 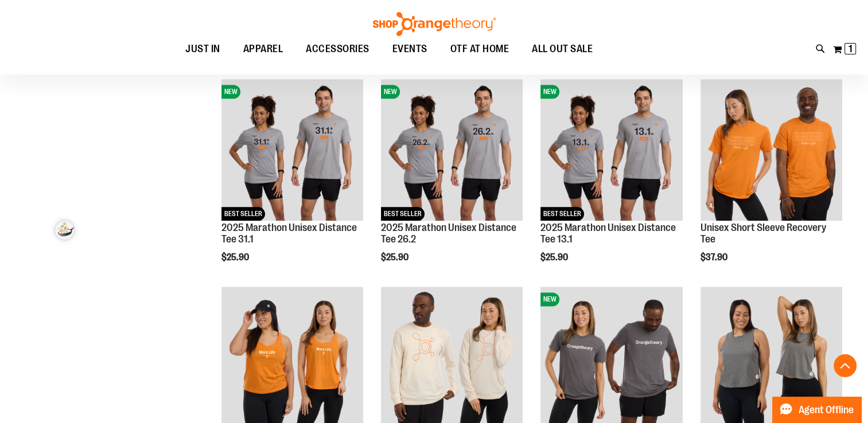 What do you see at coordinates (449, 233) in the screenshot?
I see `a: 2025 Marathon Unisex Distance Tee 26.2` at bounding box center [449, 233].